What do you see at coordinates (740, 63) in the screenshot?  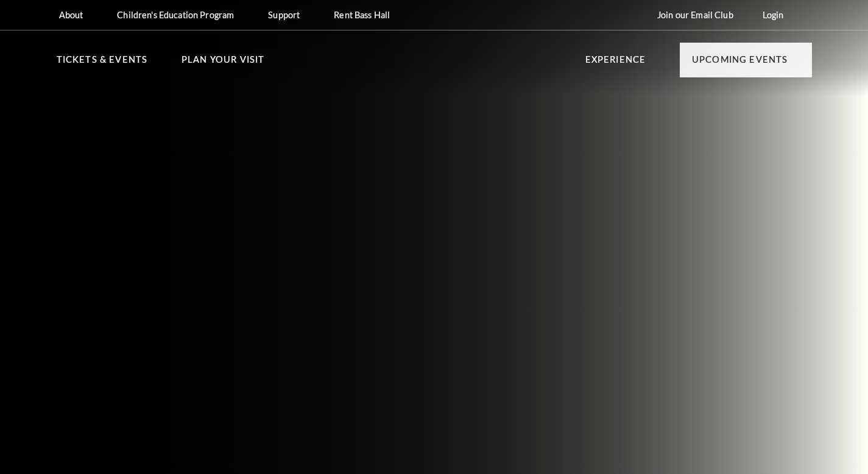 I see `p: Upcoming Events` at bounding box center [740, 63].